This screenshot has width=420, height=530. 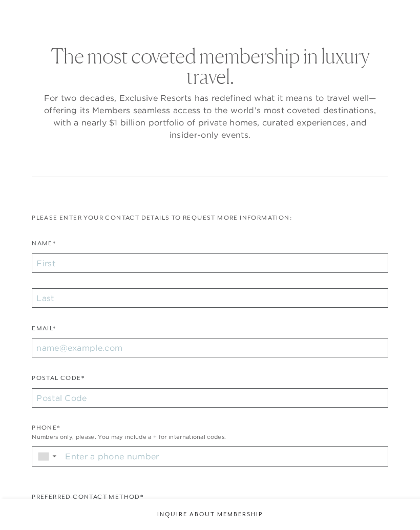 What do you see at coordinates (210, 428) in the screenshot?
I see `div: Phone*` at bounding box center [210, 428].